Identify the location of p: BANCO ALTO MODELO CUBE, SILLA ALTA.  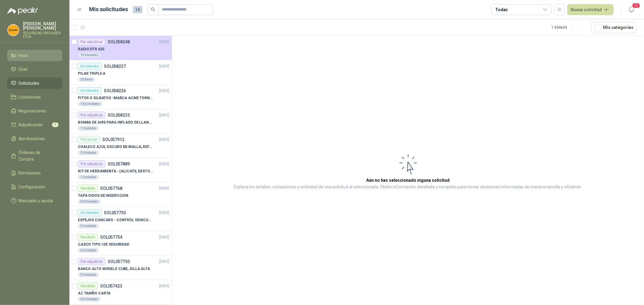
(114, 269).